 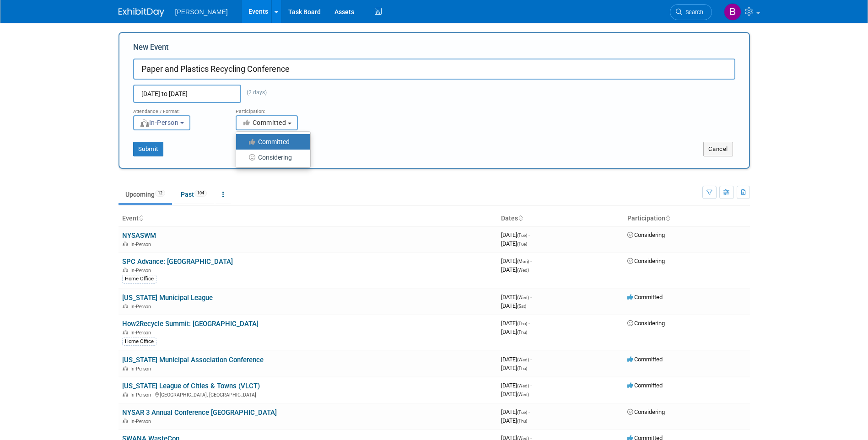 What do you see at coordinates (160, 193) in the screenshot?
I see `span: 12` at bounding box center [160, 193].